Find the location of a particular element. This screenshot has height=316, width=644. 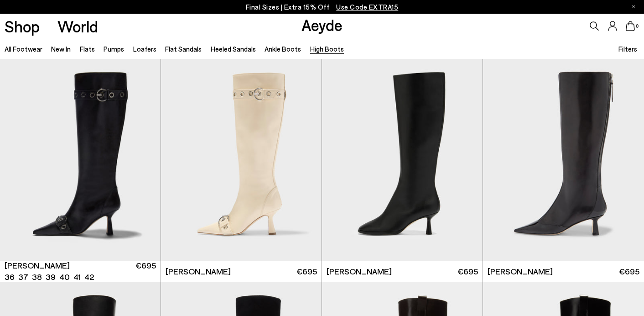

a: New In is located at coordinates (60, 49).